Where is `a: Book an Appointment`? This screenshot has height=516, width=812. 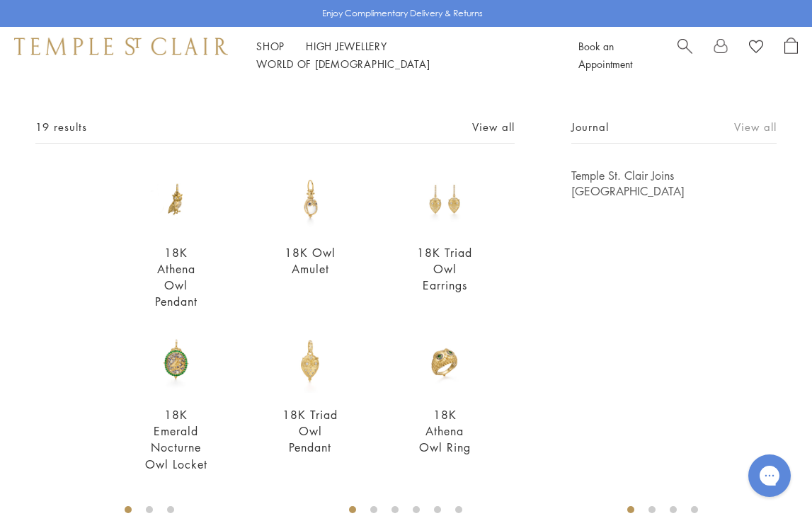
a: Book an Appointment is located at coordinates (605, 54).